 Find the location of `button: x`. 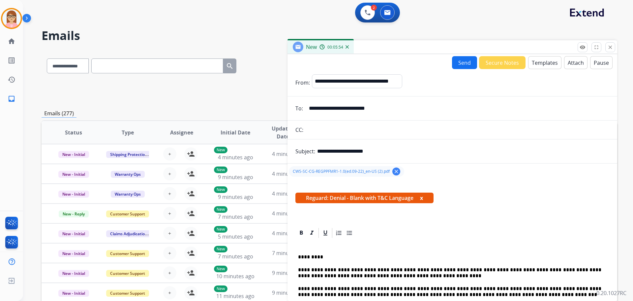

button: x is located at coordinates (422, 198).